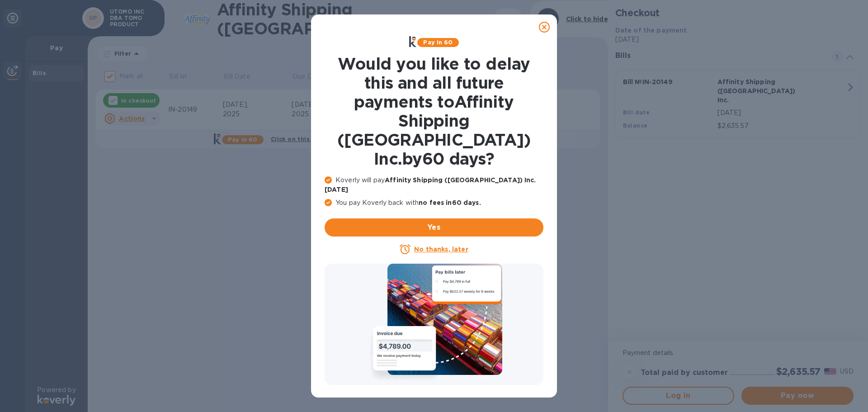 The height and width of the screenshot is (412, 868). Describe the element at coordinates (438, 42) in the screenshot. I see `b: Pay in 60` at that location.